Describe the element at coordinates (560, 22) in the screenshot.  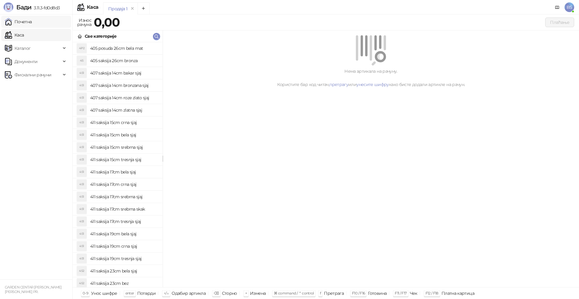
I see `button: Плаћање` at that location.